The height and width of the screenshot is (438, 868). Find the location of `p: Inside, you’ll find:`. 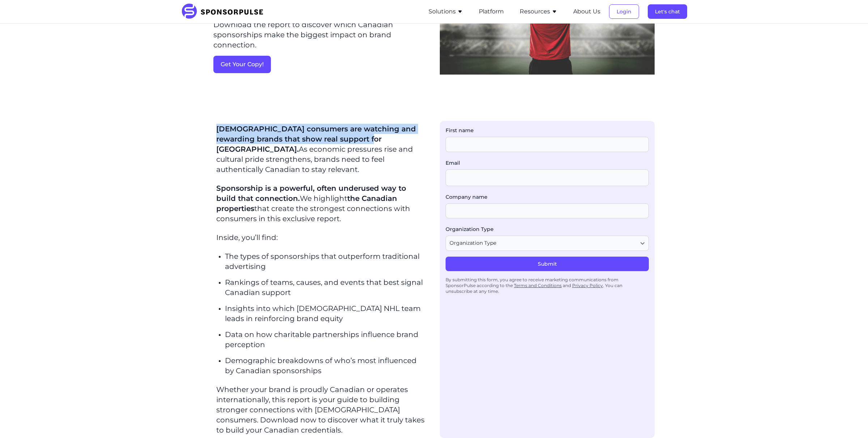

p: Inside, you’ll find: is located at coordinates (321, 238).